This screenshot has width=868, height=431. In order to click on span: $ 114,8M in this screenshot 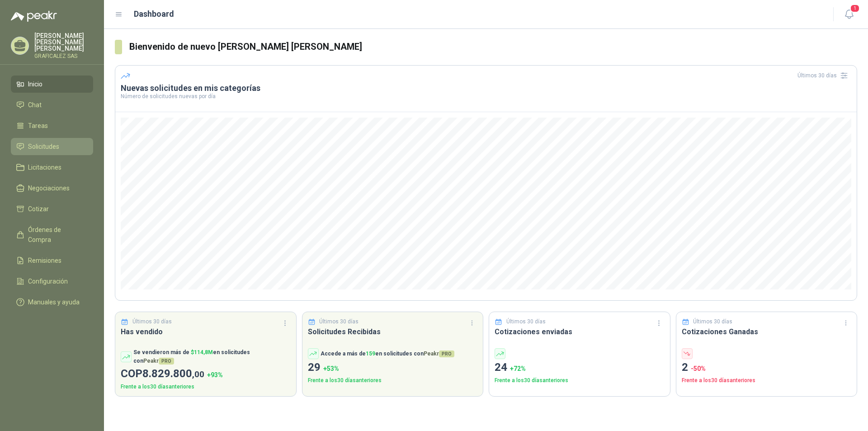, I will do `click(201, 352)`.